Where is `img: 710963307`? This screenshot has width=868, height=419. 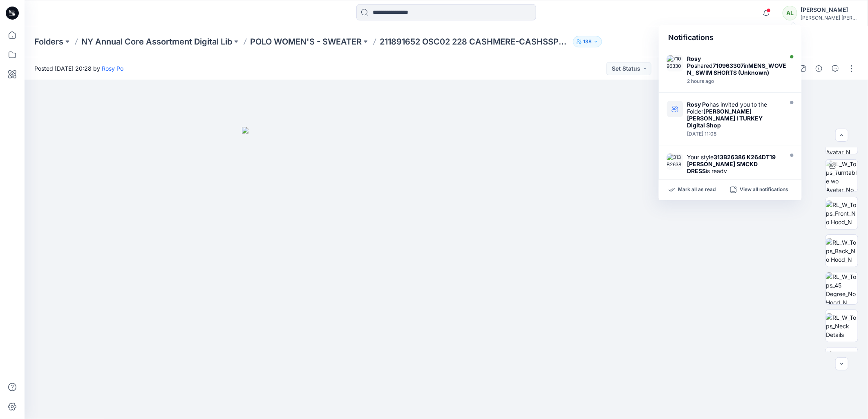 img: 710963307 is located at coordinates (675, 63).